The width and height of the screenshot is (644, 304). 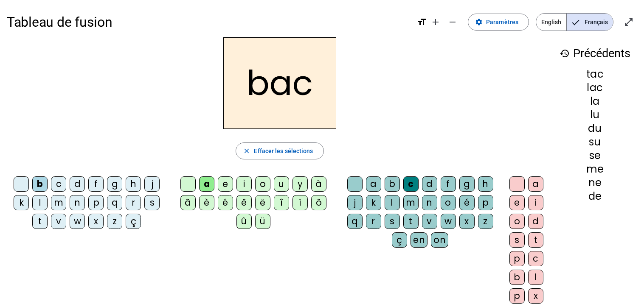 I want to click on span: Français, so click(x=589, y=22).